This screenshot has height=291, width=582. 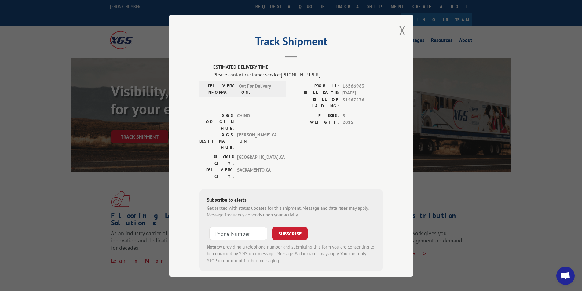 What do you see at coordinates (238, 233) in the screenshot?
I see `input: Phone Number` at bounding box center [238, 233].